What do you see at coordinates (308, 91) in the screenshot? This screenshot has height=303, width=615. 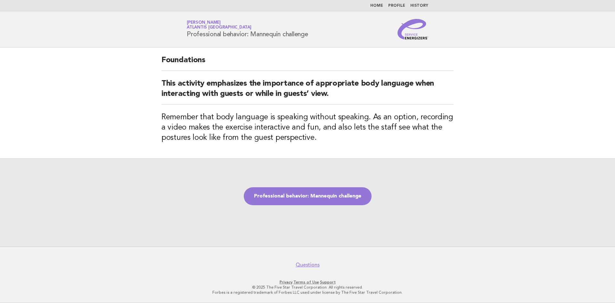 I see `h2: This activity emphasizes the importance of appropriate body language when interacting with guests...` at bounding box center [308, 91].